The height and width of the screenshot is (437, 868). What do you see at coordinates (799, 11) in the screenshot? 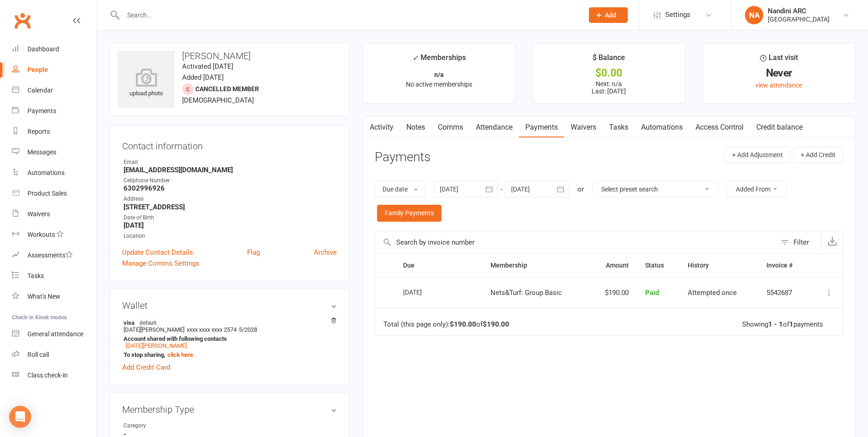
I see `div: Nandini ARC` at bounding box center [799, 11].